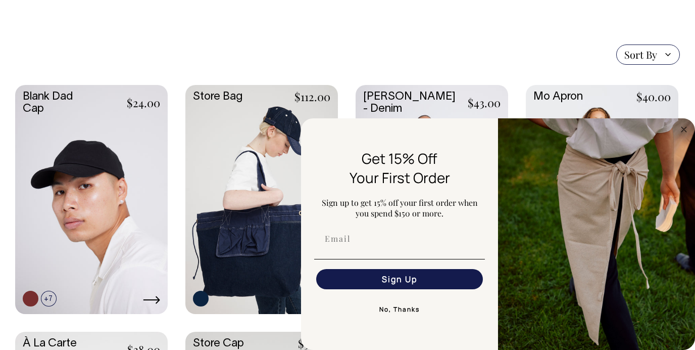  What do you see at coordinates (400, 238) in the screenshot?
I see `input: Email` at bounding box center [400, 238].